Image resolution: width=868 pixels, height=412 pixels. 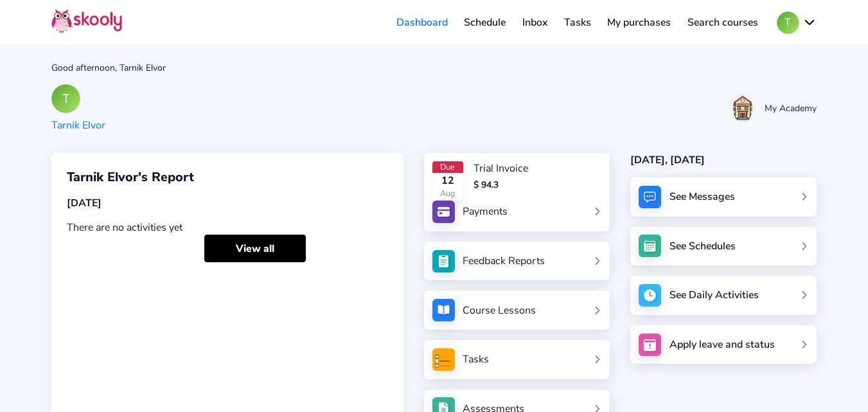 I want to click on div: Tarnik Elvor, so click(x=78, y=125).